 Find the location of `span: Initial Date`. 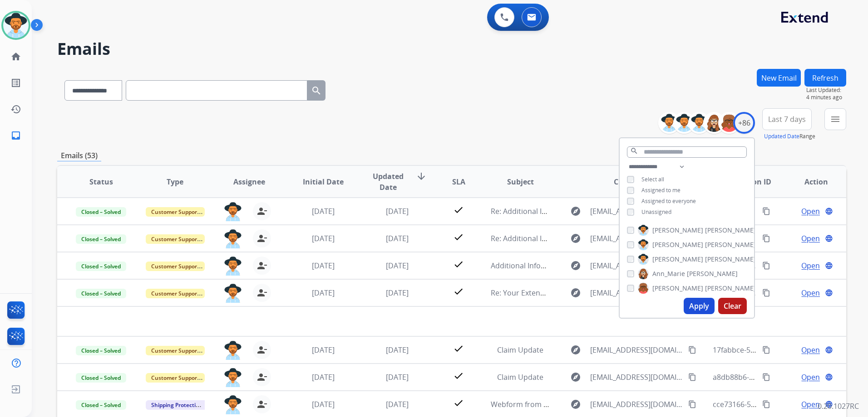

span: Initial Date is located at coordinates (323, 182).